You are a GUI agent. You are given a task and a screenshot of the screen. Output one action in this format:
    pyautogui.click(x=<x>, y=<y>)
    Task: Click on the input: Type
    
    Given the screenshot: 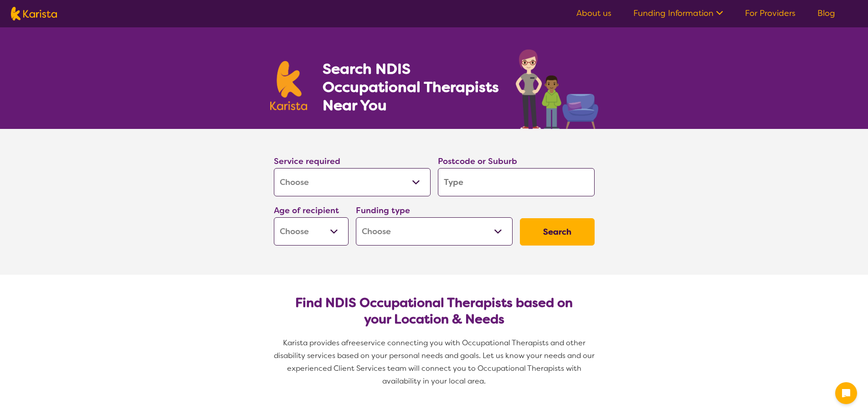 What is the action you would take?
    pyautogui.click(x=517, y=182)
    